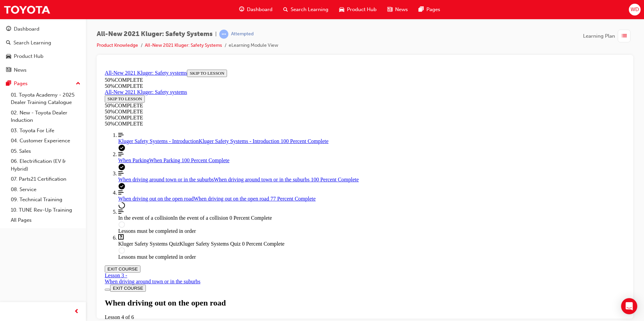 This screenshot has height=321, width=644. I want to click on a: Search Learning, so click(43, 43).